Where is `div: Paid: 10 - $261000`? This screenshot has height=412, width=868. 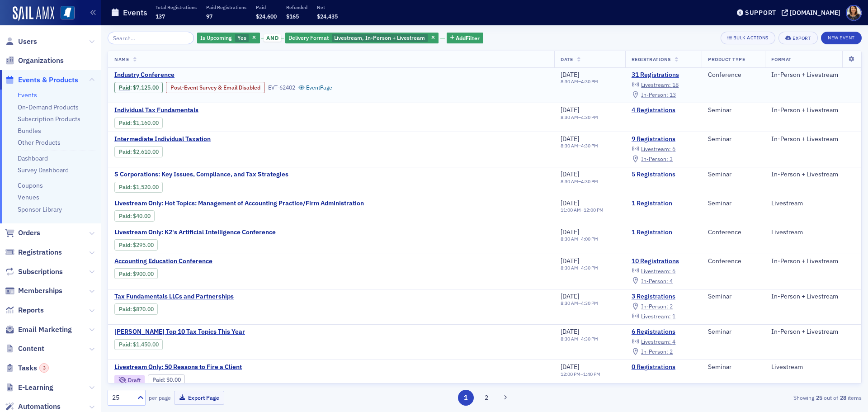 div: Paid: 10 - $261000 is located at coordinates (139, 151).